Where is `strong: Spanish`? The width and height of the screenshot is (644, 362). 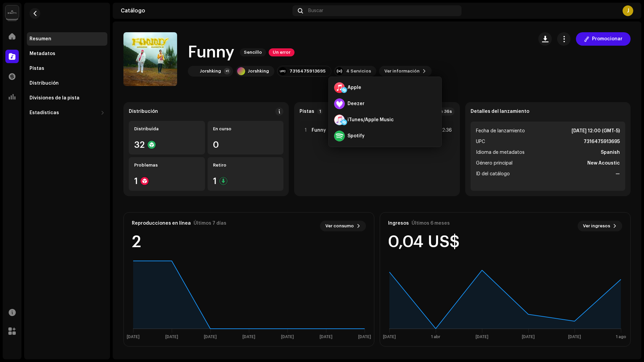
strong: Spanish is located at coordinates (610, 152).